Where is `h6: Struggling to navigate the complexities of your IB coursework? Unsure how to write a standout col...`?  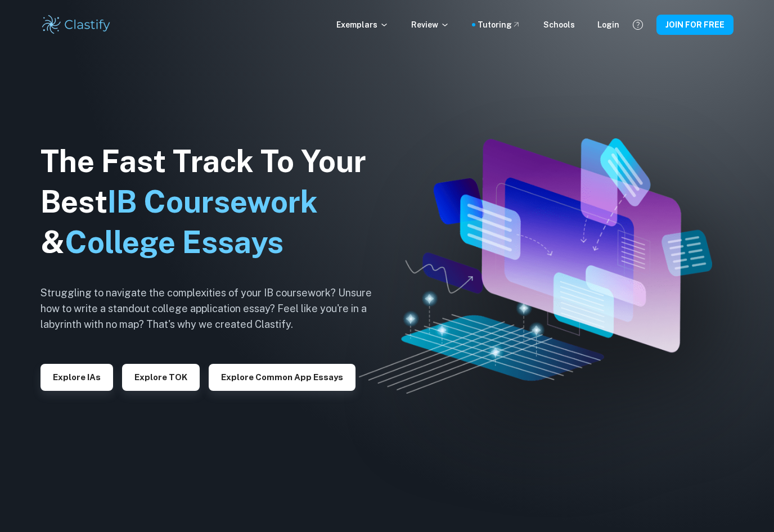
h6: Struggling to navigate the complexities of your IB coursework? Unsure how to write a standout col... is located at coordinates (215, 309).